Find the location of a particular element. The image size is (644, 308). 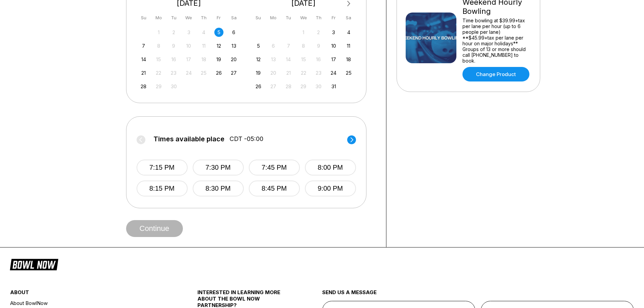

span: Times available place is located at coordinates (189, 139).